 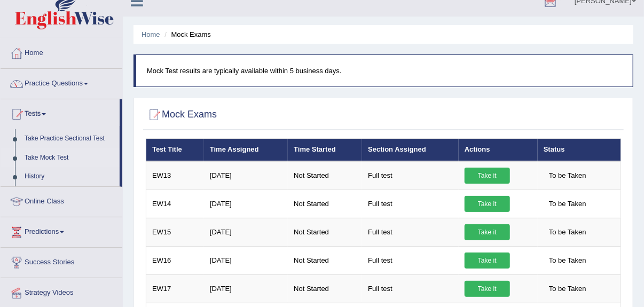 I want to click on h2: Mock Exams, so click(x=181, y=115).